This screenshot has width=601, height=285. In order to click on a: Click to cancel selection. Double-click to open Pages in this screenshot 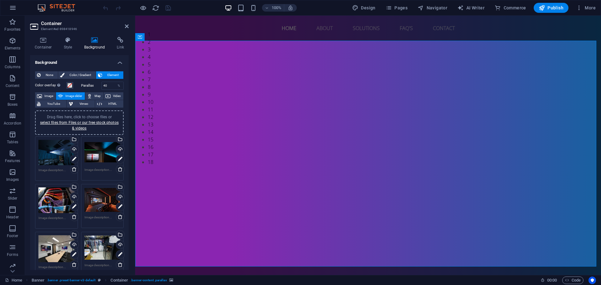, I will do `click(13, 281)`.